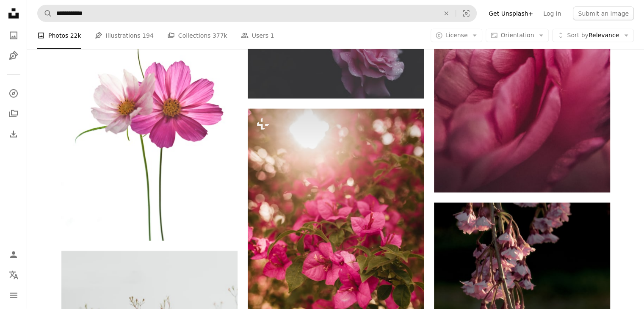 The image size is (644, 309). What do you see at coordinates (13, 296) in the screenshot?
I see `button: Menu` at bounding box center [13, 296].